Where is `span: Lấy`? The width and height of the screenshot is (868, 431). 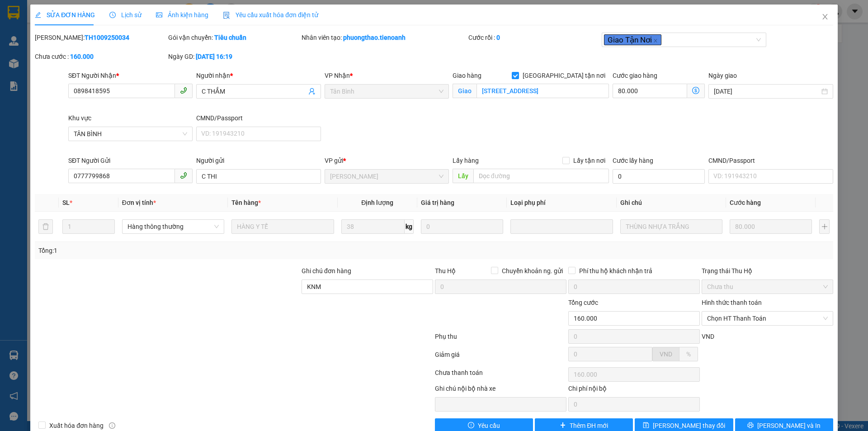 span: Lấy is located at coordinates (463, 176).